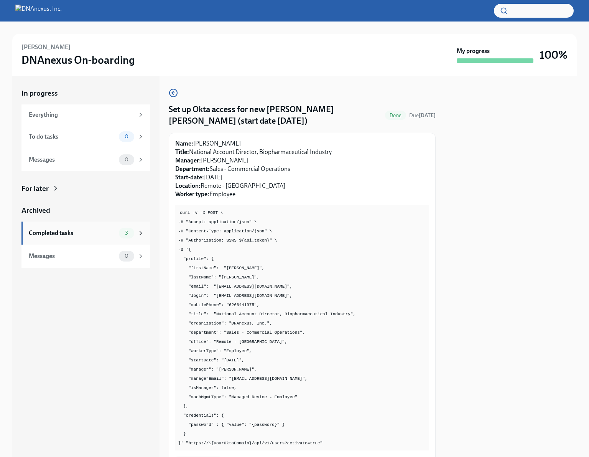 Image resolution: width=589 pixels, height=457 pixels. I want to click on span: Done, so click(396, 115).